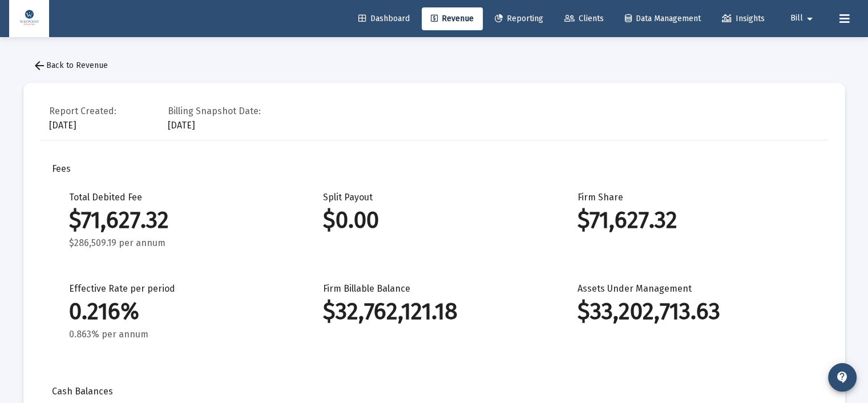  What do you see at coordinates (433, 311) in the screenshot?
I see `div: Firm Billable Balance` at bounding box center [433, 311].